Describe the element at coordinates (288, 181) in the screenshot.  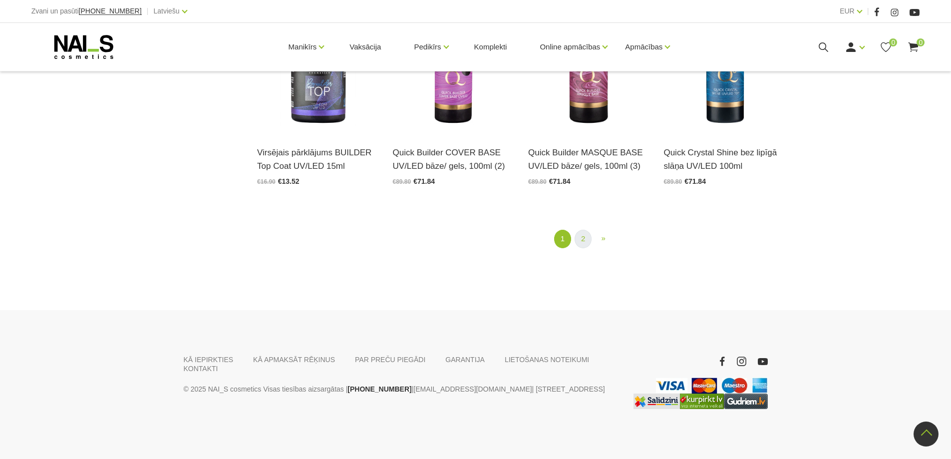
I see `span: €13.52` at that location.